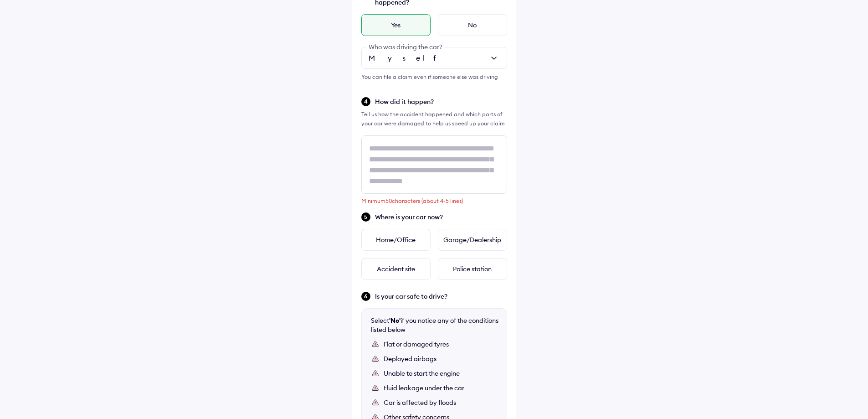 This screenshot has height=419, width=868. What do you see at coordinates (472, 240) in the screenshot?
I see `div: Garage/Dealership` at bounding box center [472, 240].